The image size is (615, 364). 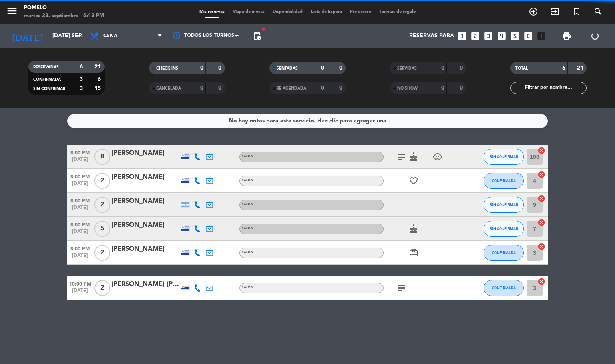 I want to click on span: 5, so click(x=102, y=229).